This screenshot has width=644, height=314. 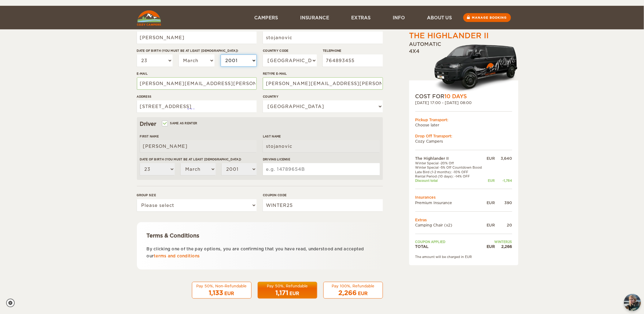 I want to click on a: About us, so click(x=439, y=17).